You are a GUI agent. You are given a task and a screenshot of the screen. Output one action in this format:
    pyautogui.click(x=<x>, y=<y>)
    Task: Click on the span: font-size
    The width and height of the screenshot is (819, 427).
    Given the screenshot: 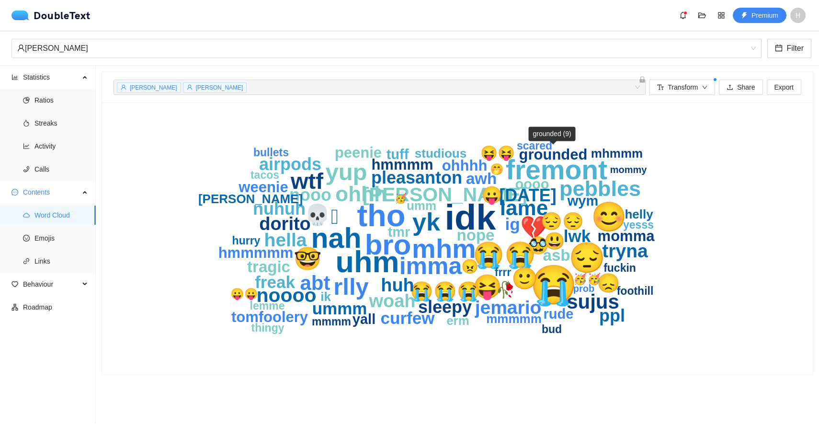 What is the action you would take?
    pyautogui.click(x=661, y=88)
    